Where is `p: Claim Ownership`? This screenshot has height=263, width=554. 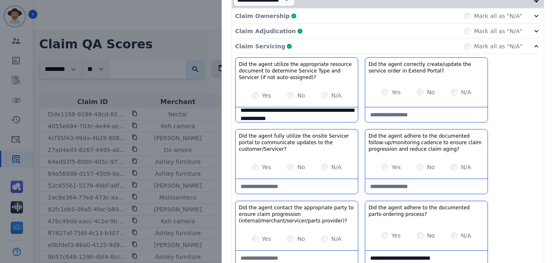 p: Claim Ownership is located at coordinates (262, 16).